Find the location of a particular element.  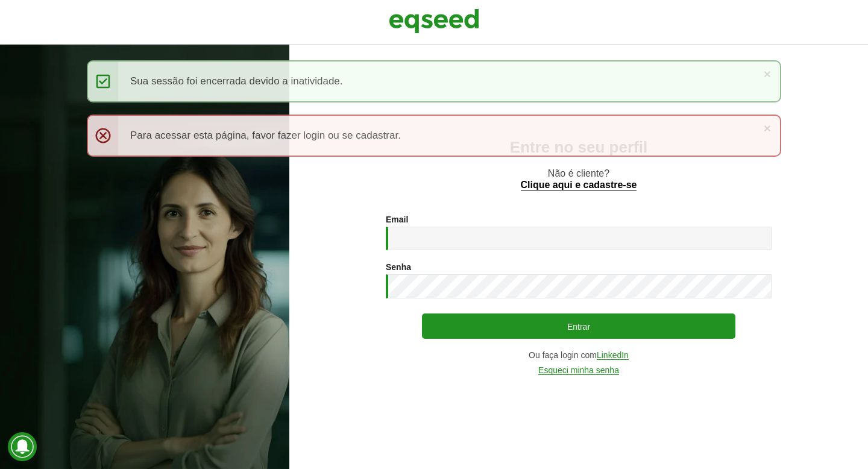

div: Para acessar esta página, favor fazer login ou se cadastrar. is located at coordinates (434, 136).